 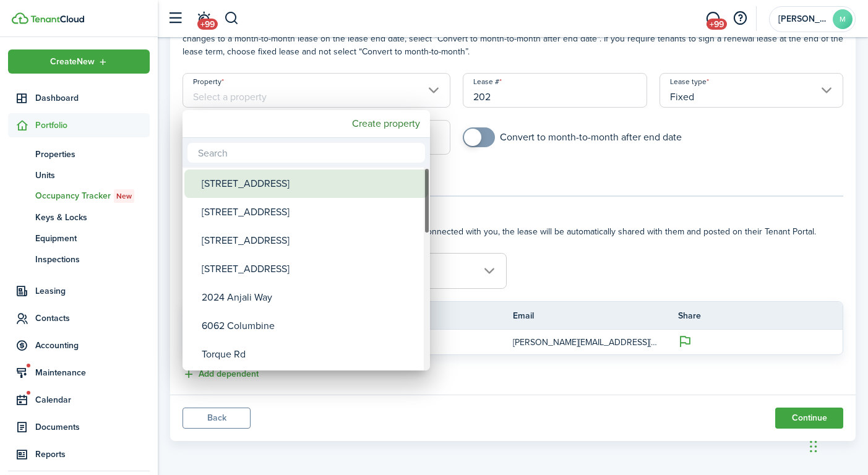 I want to click on div: 2024 Anjali Way, so click(x=311, y=297).